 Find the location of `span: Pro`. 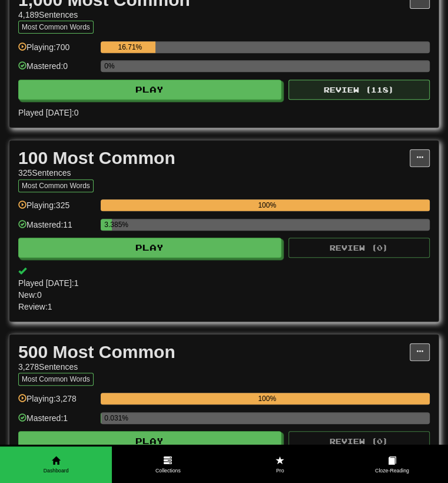

span: Pro is located at coordinates (281, 470).